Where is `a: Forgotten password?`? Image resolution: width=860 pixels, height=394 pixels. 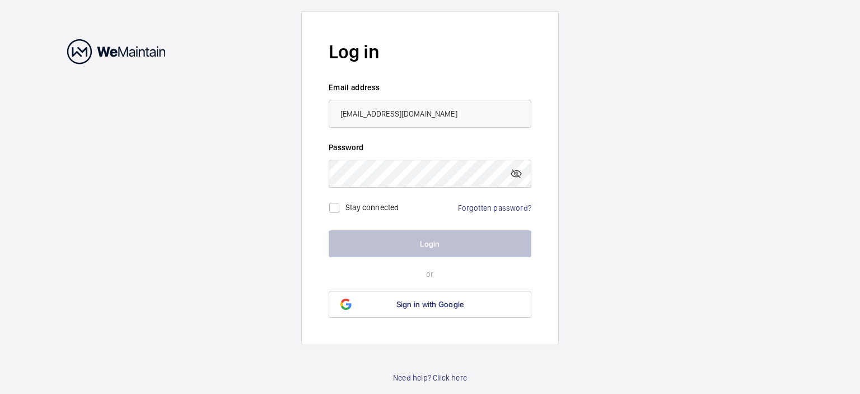
a: Forgotten password? is located at coordinates (495, 208).